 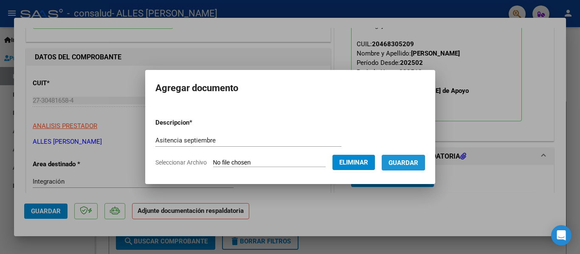 I want to click on span: Seleccionar Archivo, so click(x=181, y=162).